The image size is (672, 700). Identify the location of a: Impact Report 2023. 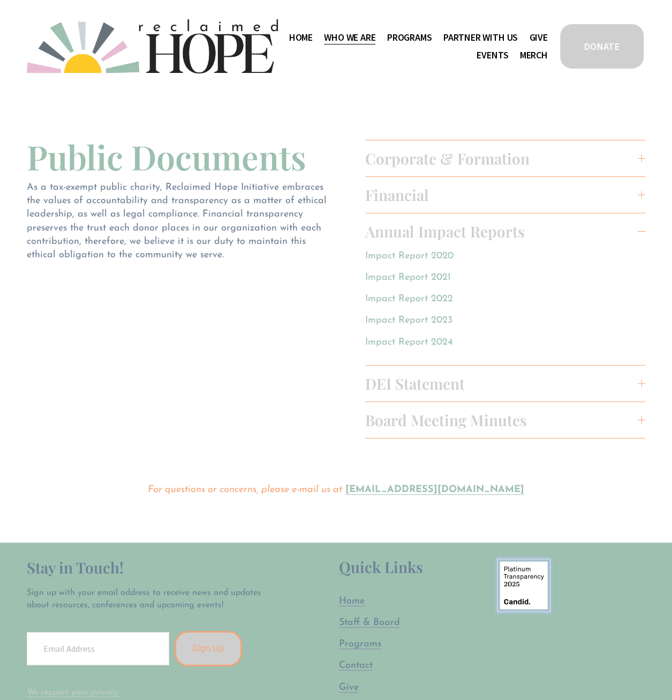
(409, 320).